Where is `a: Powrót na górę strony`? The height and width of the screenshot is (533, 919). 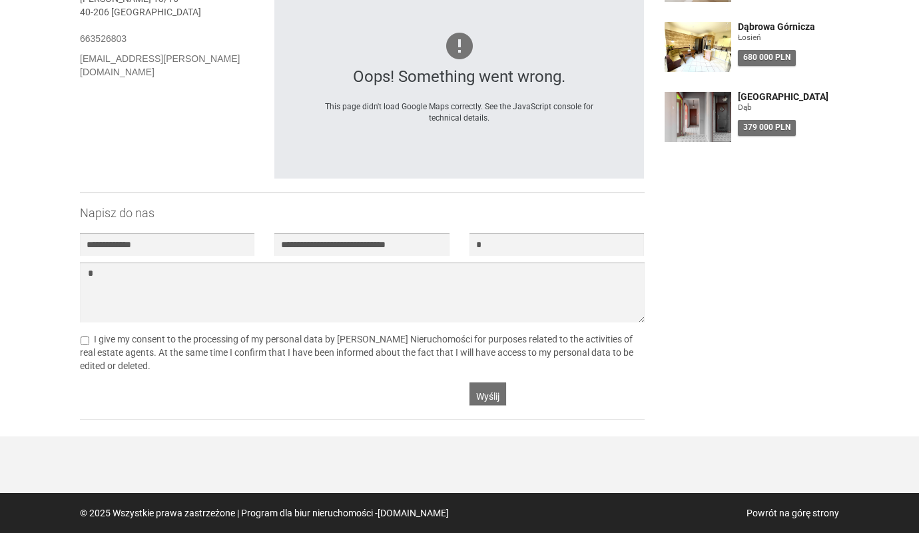
a: Powrót na górę strony is located at coordinates (792, 513).